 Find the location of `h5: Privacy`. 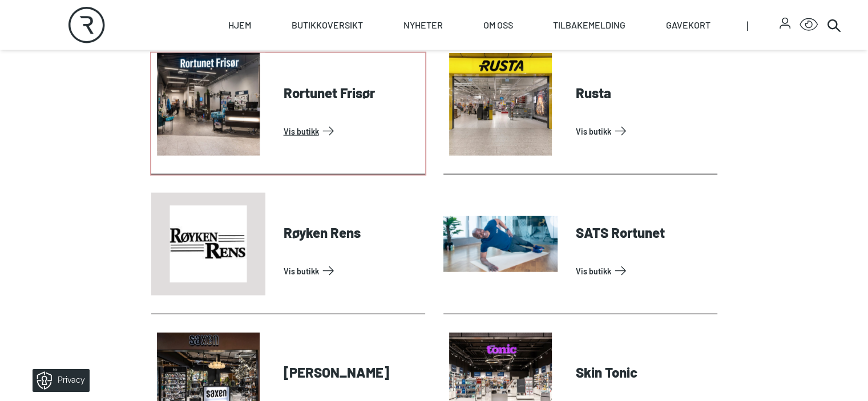

h5: Privacy is located at coordinates (60, 15).